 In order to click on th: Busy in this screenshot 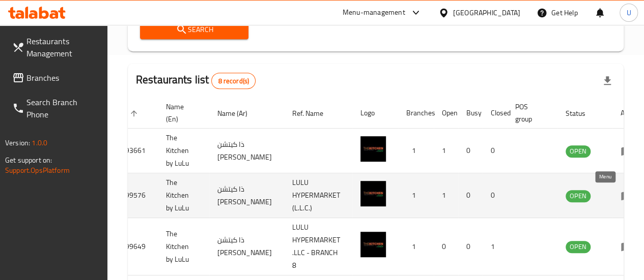, I will do `click(471, 113)`.